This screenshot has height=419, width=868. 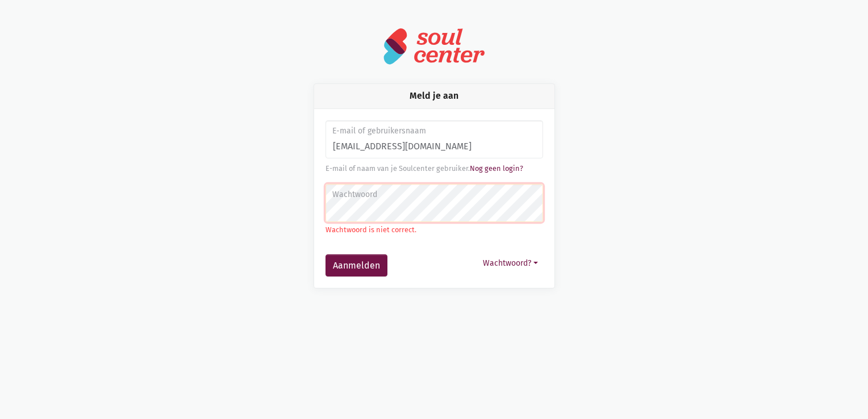 I want to click on label: Wachtwoord, so click(x=434, y=195).